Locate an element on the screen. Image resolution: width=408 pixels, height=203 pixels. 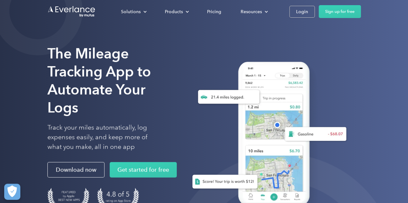
button: Cookies Settings is located at coordinates (12, 192).